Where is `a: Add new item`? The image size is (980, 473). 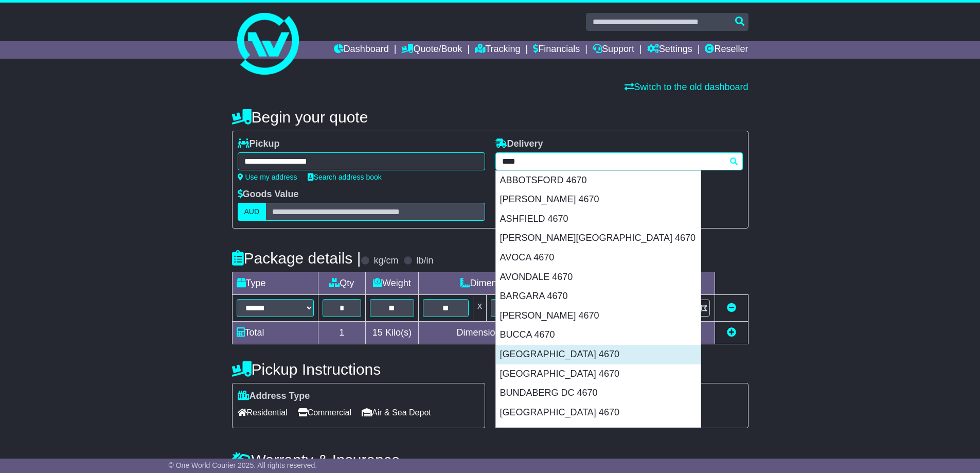
a: Add new item is located at coordinates (732, 333).